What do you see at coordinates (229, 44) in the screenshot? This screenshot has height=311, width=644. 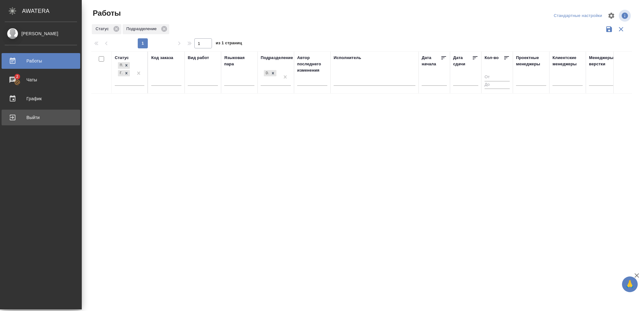 I see `span: из 1 страниц` at bounding box center [229, 44].